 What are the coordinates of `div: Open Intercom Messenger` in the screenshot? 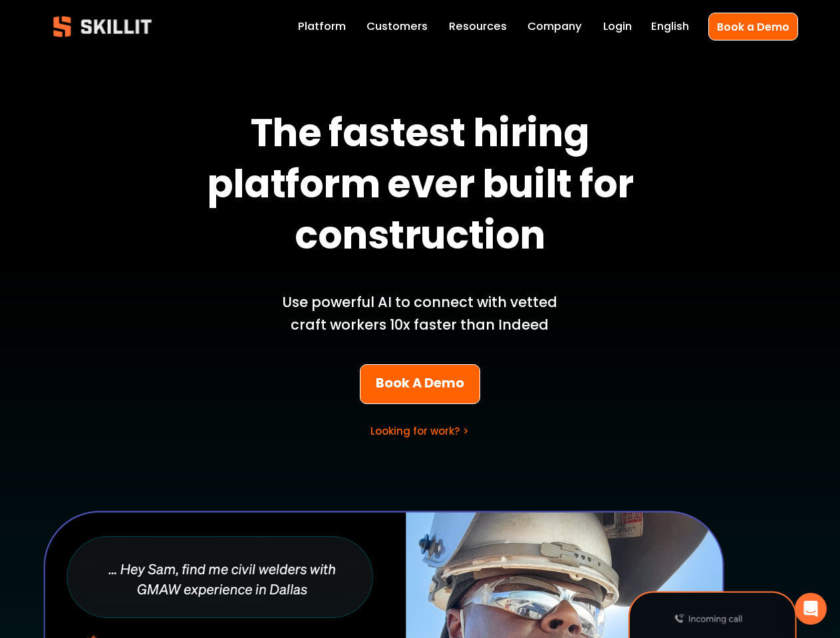 It's located at (811, 609).